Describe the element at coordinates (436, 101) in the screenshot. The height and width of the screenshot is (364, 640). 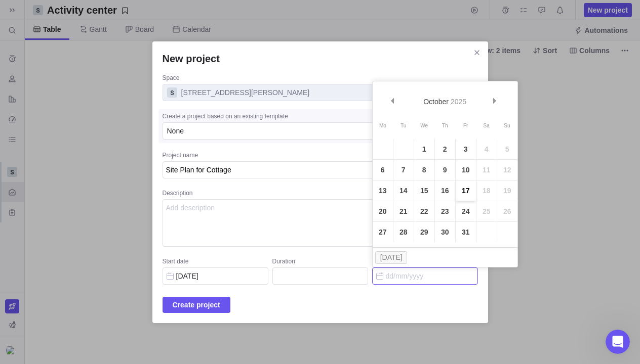
I see `span: October` at that location.